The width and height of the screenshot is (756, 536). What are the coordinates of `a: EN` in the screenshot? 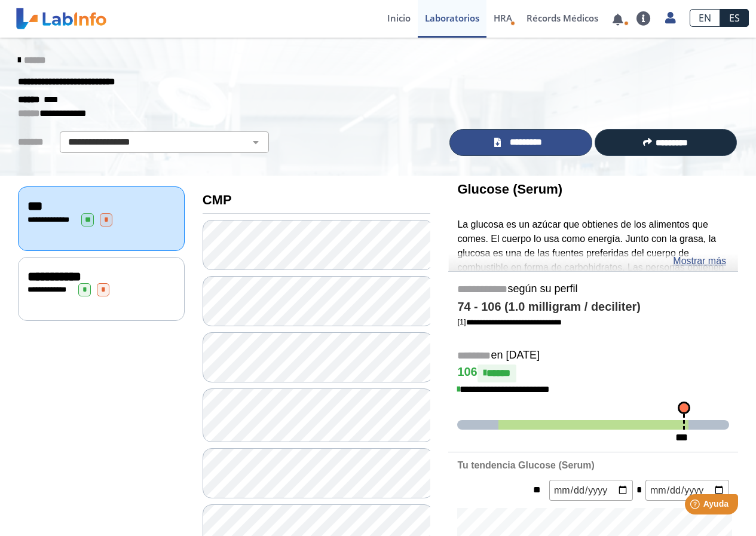 It's located at (704, 18).